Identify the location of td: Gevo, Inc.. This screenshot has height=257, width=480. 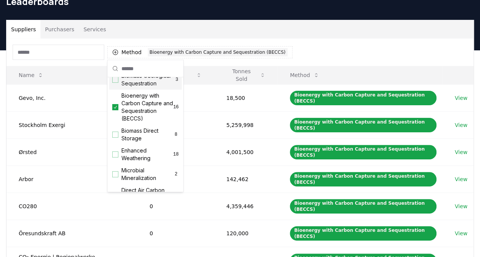
(72, 98).